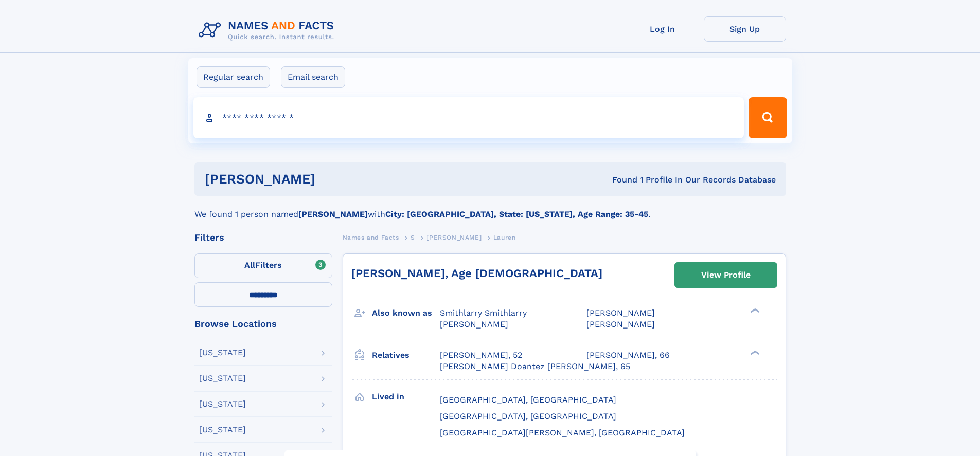 The image size is (980, 456). I want to click on span: S, so click(413, 238).